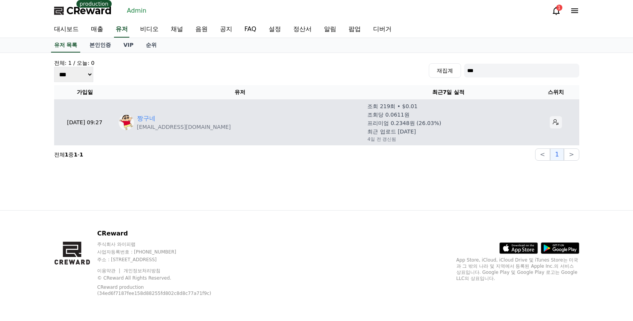 Image resolution: width=633 pixels, height=321 pixels. Describe the element at coordinates (137, 11) in the screenshot. I see `a: Admin` at that location.